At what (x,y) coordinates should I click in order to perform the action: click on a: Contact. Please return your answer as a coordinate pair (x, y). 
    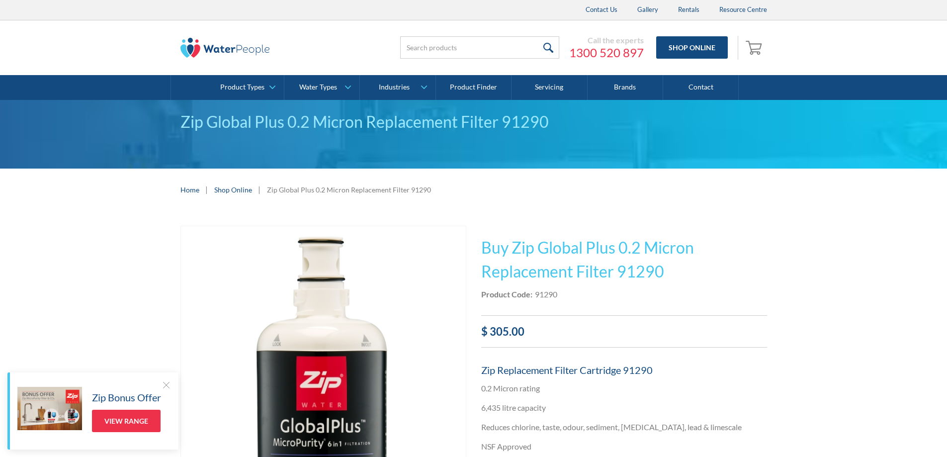
    Looking at the image, I should click on (701, 88).